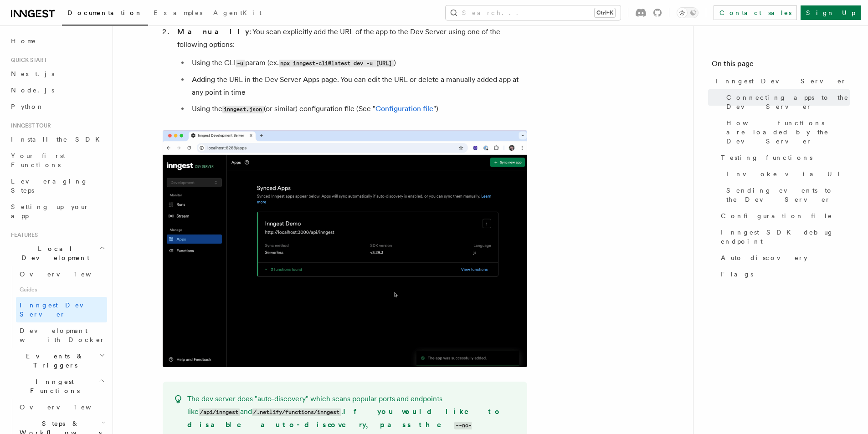 This screenshot has width=868, height=434. I want to click on a: Sign Up, so click(831, 13).